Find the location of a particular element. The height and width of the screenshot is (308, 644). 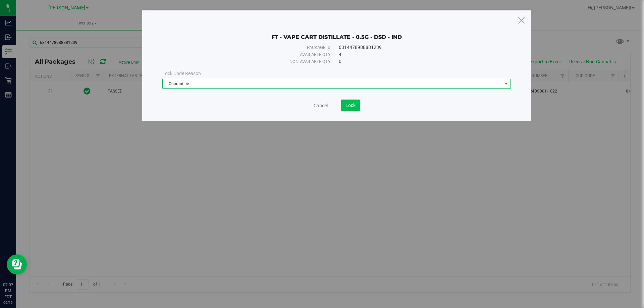

div: FT - VAPE CART DISTILLATE - 0.5G - DSD - IND is located at coordinates (337, 32).